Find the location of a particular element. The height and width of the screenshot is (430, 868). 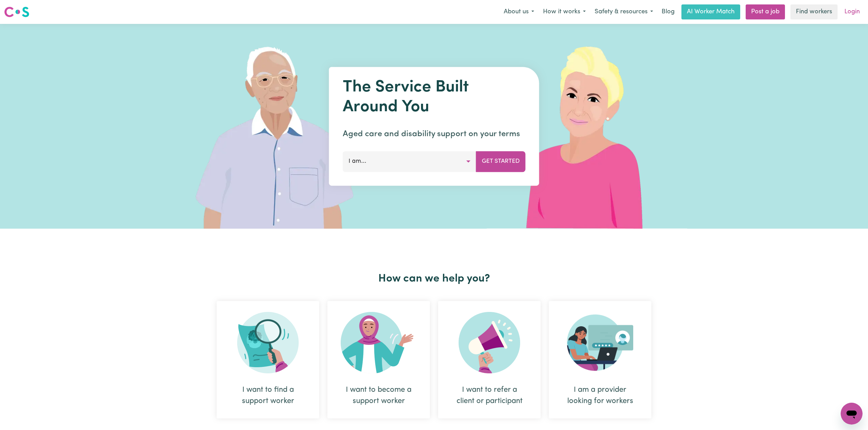

button: Safety & resources is located at coordinates (623, 12).